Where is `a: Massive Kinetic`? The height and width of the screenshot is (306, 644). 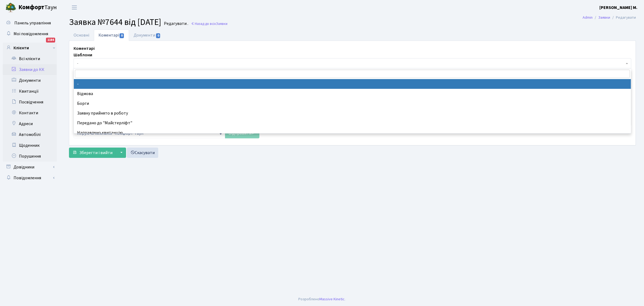
a: Massive Kinetic is located at coordinates (332, 299).